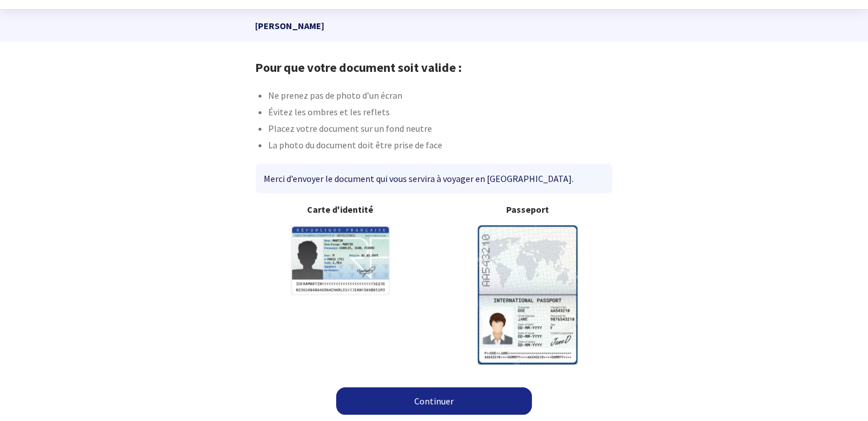 The height and width of the screenshot is (421, 868). What do you see at coordinates (434, 401) in the screenshot?
I see `a: Continuer` at bounding box center [434, 401].